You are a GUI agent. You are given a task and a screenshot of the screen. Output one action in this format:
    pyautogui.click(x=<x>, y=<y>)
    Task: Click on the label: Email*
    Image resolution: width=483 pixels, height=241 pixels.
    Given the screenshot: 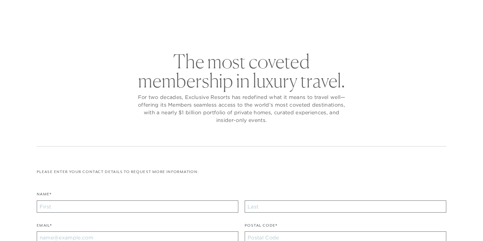 What is the action you would take?
    pyautogui.click(x=44, y=227)
    